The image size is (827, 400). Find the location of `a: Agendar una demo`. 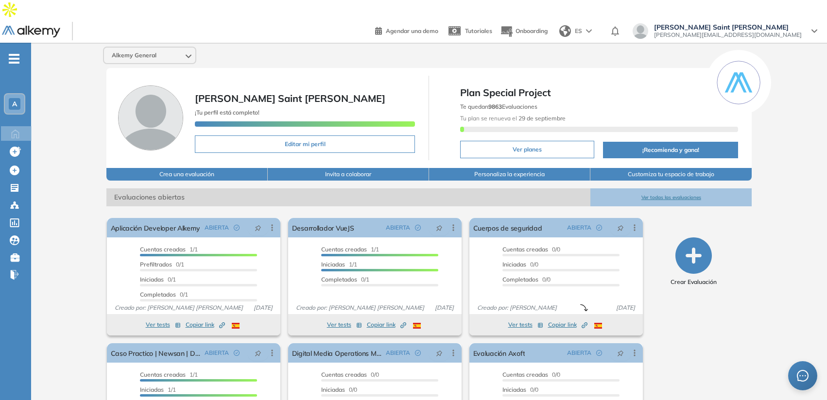

a: Agendar una demo is located at coordinates (407, 30).